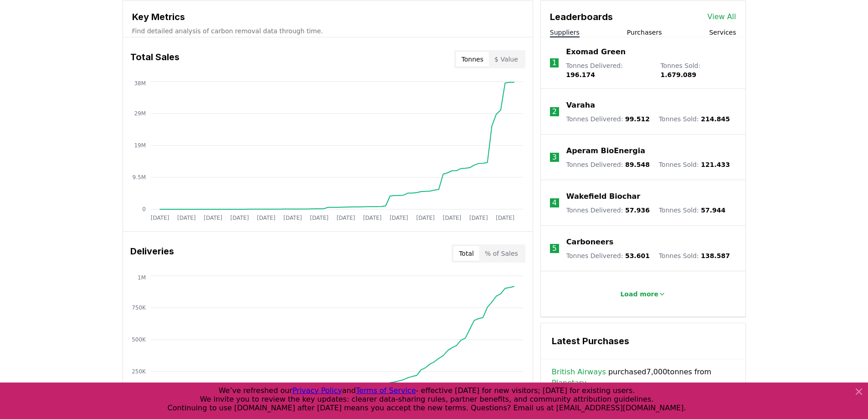  What do you see at coordinates (555, 158) in the screenshot?
I see `p: 3` at bounding box center [555, 158].